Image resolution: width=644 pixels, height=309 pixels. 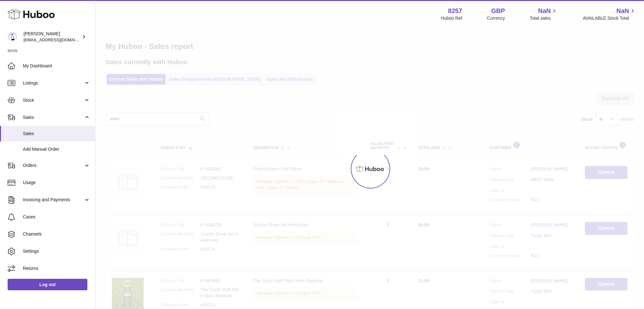 What do you see at coordinates (544, 14) in the screenshot?
I see `a: NaN Total sales` at bounding box center [544, 14].